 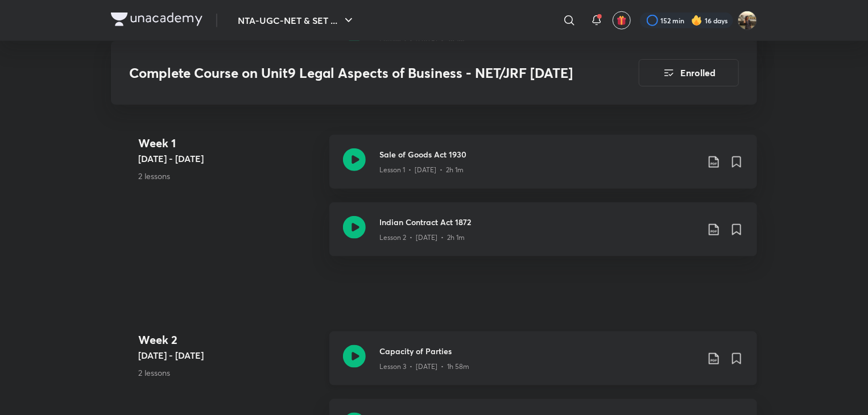 What do you see at coordinates (539, 222) in the screenshot?
I see `h3: Indian Contract Act 1872` at bounding box center [539, 222].